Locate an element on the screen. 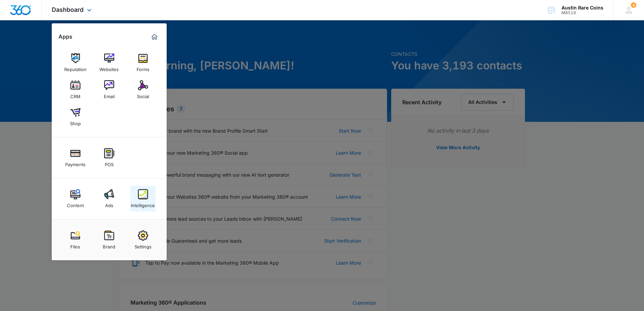 The image size is (644, 311). a: Ads is located at coordinates (109, 198).